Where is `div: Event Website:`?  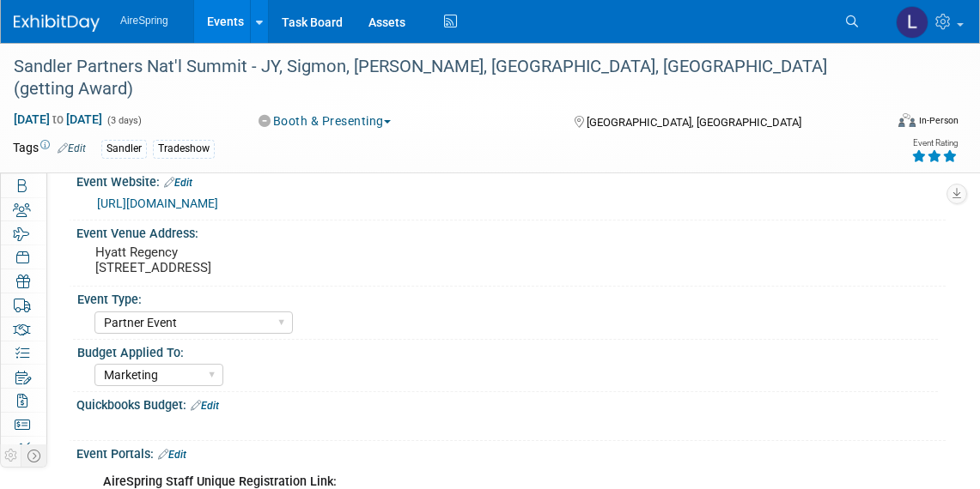
div: Event Website: is located at coordinates (511, 180).